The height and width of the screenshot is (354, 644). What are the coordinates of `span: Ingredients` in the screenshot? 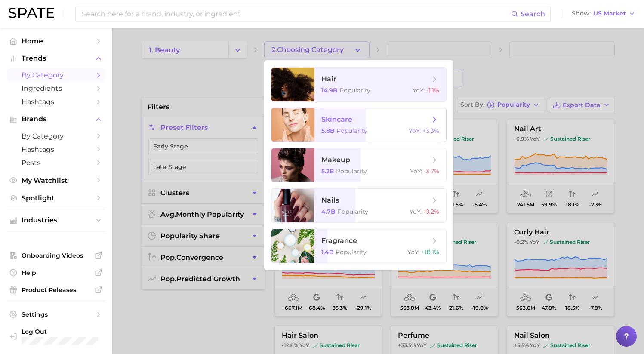 It's located at (56, 88).